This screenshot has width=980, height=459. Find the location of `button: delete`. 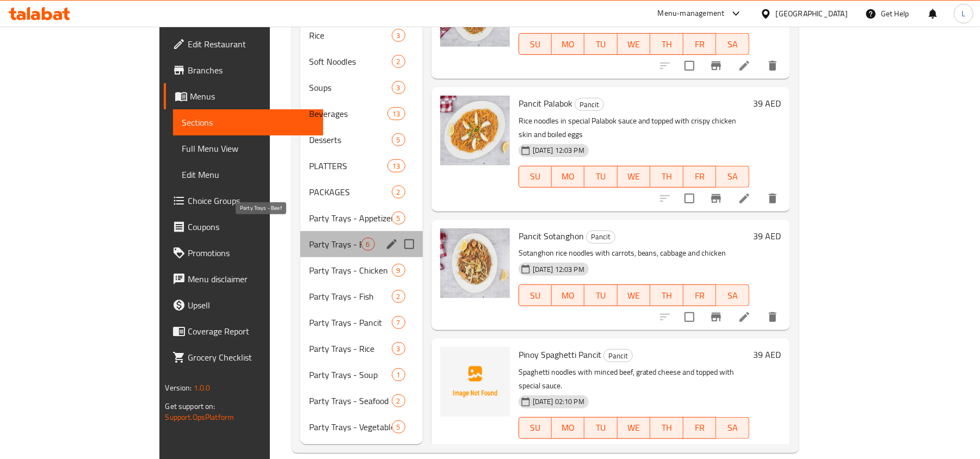

button: delete is located at coordinates (772, 199).